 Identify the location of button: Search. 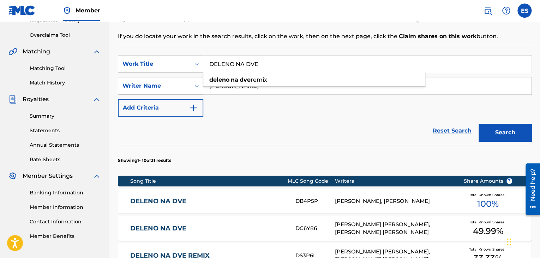
(505, 132).